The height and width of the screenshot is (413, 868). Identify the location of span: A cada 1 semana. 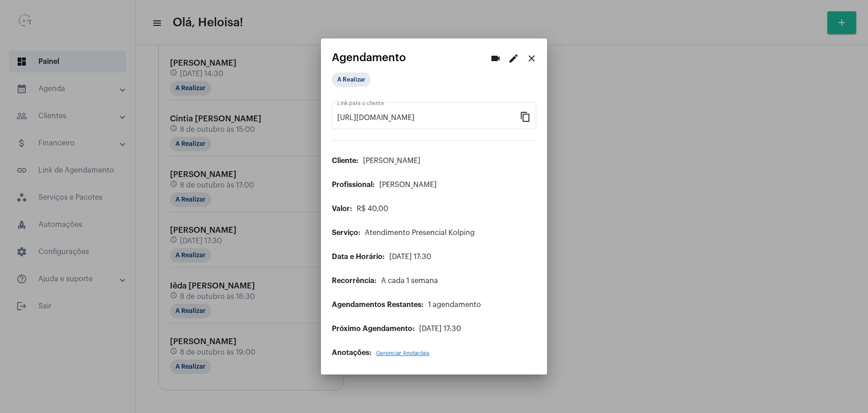
(409, 281).